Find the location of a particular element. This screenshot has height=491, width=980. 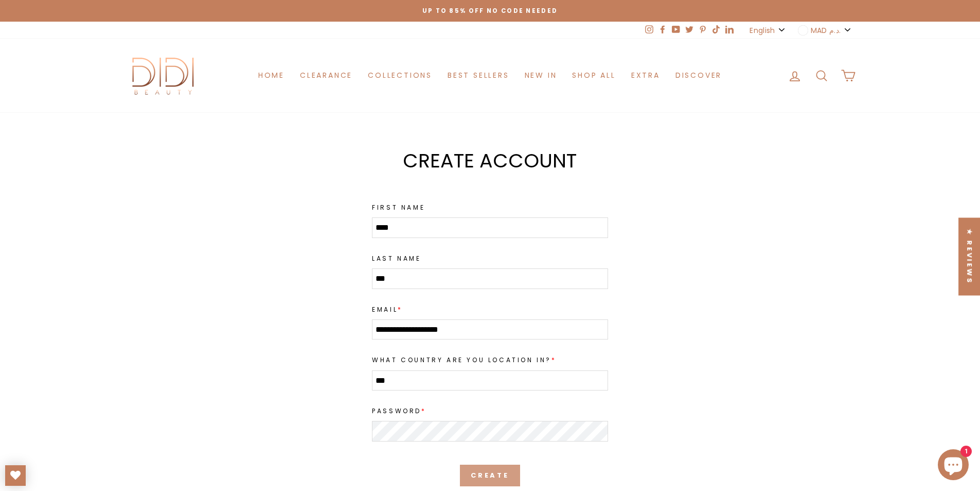

img: Didi Beauty Co. is located at coordinates (163, 75).